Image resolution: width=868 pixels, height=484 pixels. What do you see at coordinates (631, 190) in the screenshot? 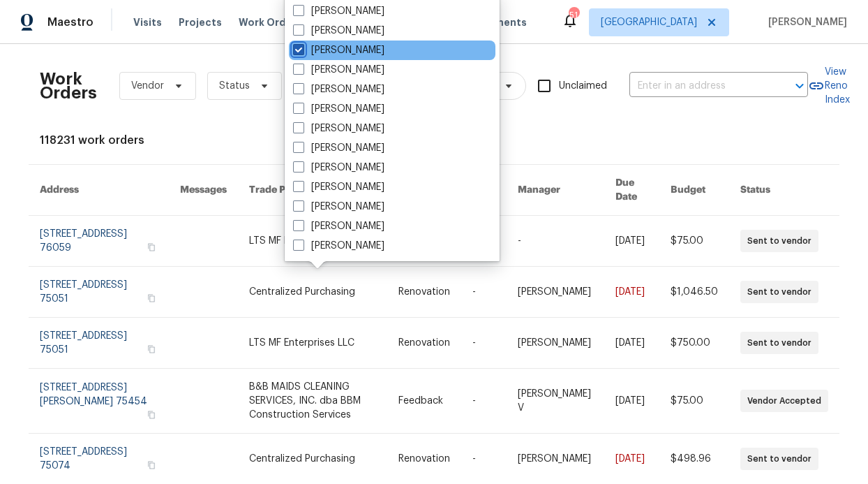
I see `th: Due Date` at bounding box center [631, 190].